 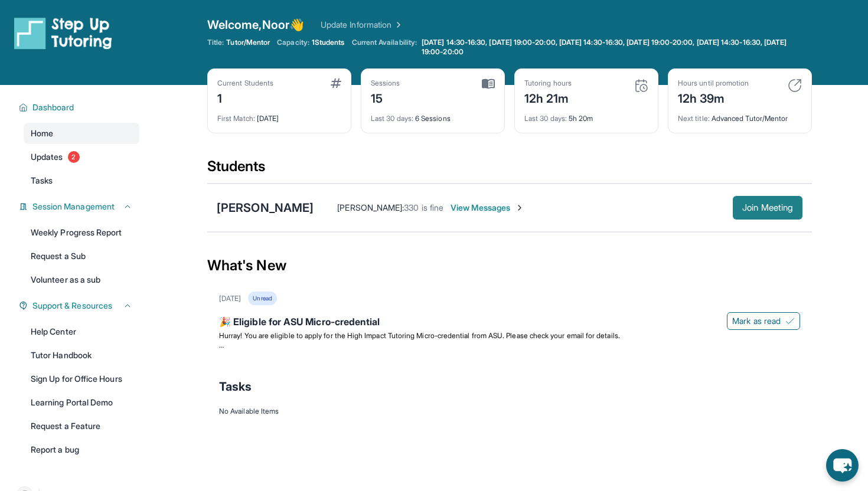 What do you see at coordinates (255, 25) in the screenshot?
I see `span: Welcome, Noor 👋` at bounding box center [255, 25].